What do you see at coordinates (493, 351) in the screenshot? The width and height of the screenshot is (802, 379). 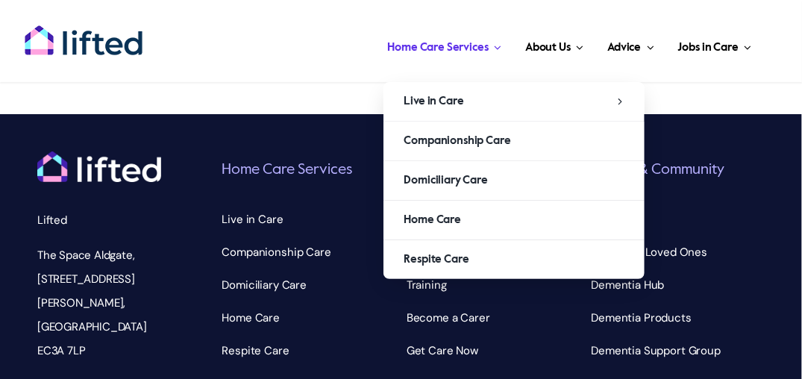 I see `a: Get Care Now` at bounding box center [493, 351].